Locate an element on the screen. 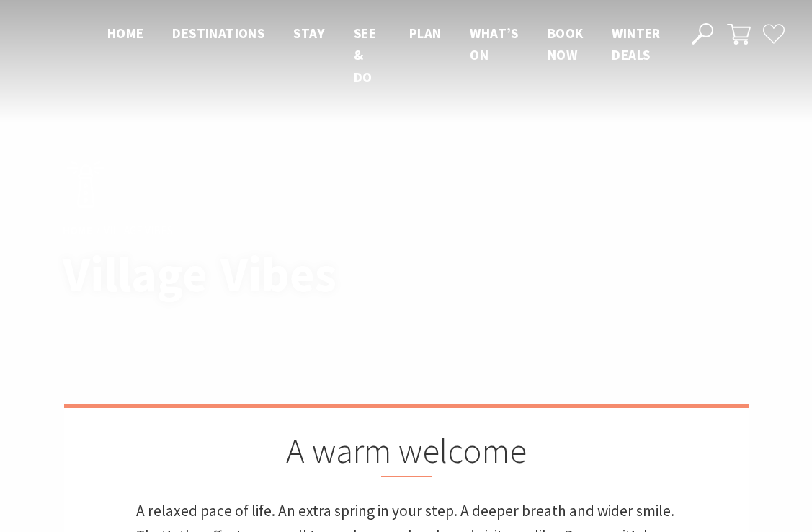 Image resolution: width=812 pixels, height=532 pixels. a: Home is located at coordinates (78, 231).